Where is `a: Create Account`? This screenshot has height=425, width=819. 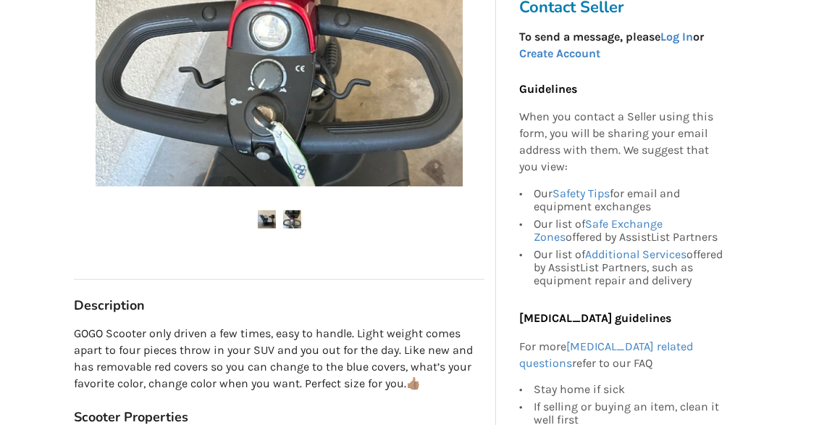
a: Create Account is located at coordinates (560, 52).